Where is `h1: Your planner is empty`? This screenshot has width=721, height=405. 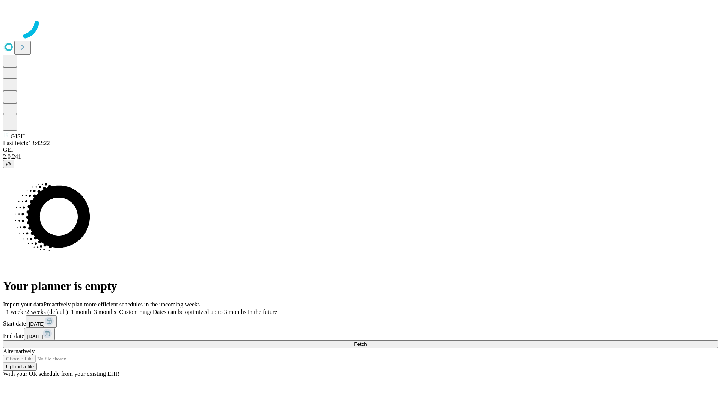 h1: Your planner is empty is located at coordinates (360, 286).